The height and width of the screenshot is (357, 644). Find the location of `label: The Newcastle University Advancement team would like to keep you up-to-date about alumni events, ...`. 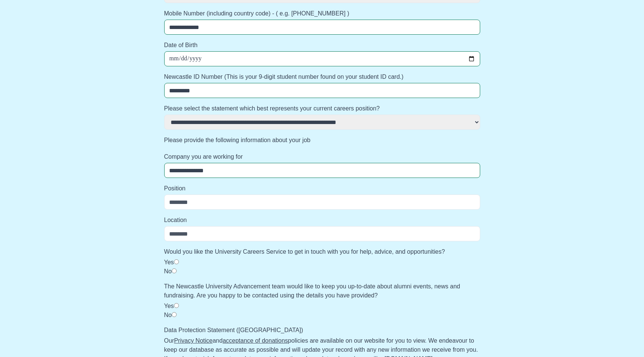

label: The Newcastle University Advancement team would like to keep you up-to-date about alumni events, ... is located at coordinates (322, 291).